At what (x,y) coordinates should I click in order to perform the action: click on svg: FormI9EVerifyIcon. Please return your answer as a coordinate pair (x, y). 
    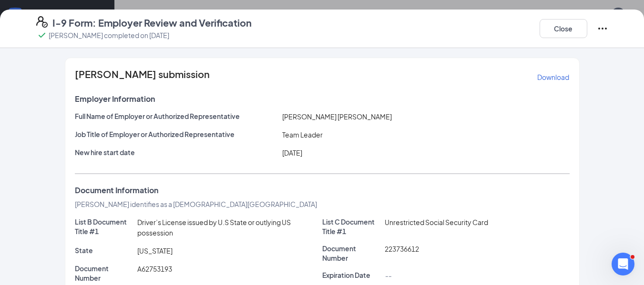
    Looking at the image, I should click on (42, 22).